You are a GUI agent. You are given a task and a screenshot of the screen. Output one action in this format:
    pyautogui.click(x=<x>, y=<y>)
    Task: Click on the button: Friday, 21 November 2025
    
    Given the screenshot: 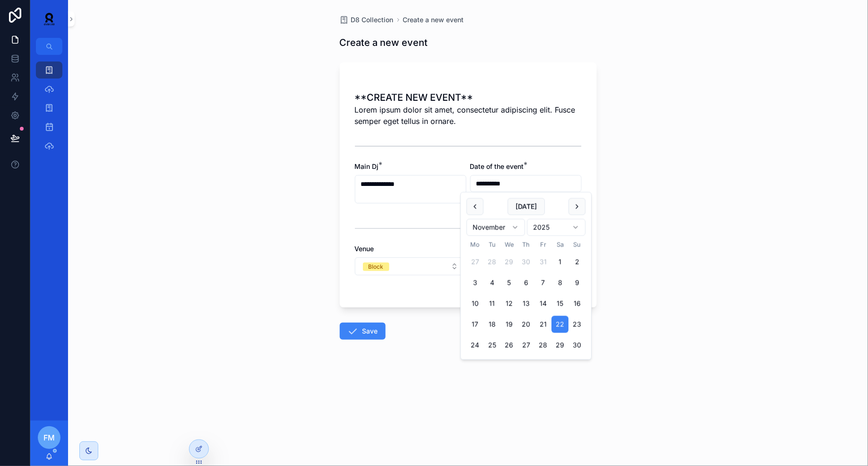 What is the action you would take?
    pyautogui.click(x=543, y=324)
    